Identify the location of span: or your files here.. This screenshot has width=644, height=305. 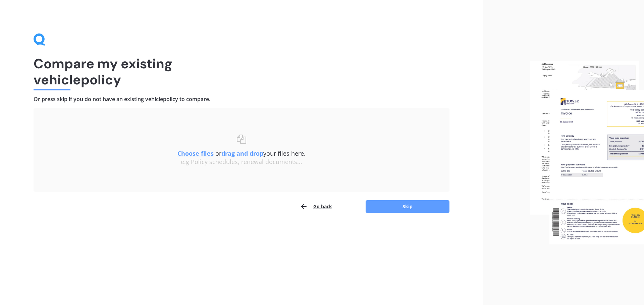
(242, 154).